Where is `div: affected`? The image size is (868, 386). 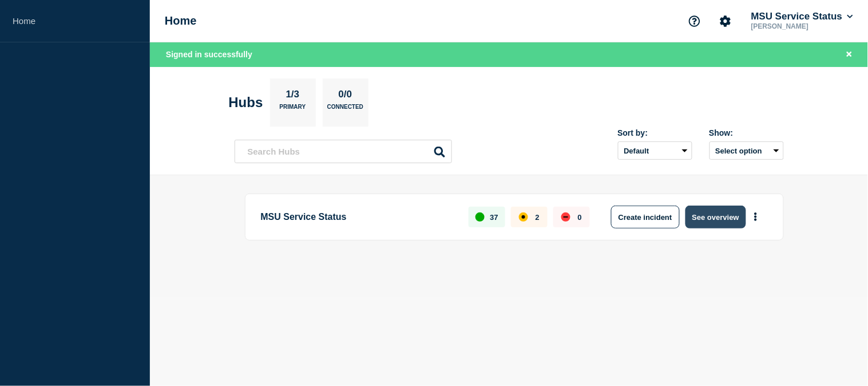
div: affected is located at coordinates (524, 217).